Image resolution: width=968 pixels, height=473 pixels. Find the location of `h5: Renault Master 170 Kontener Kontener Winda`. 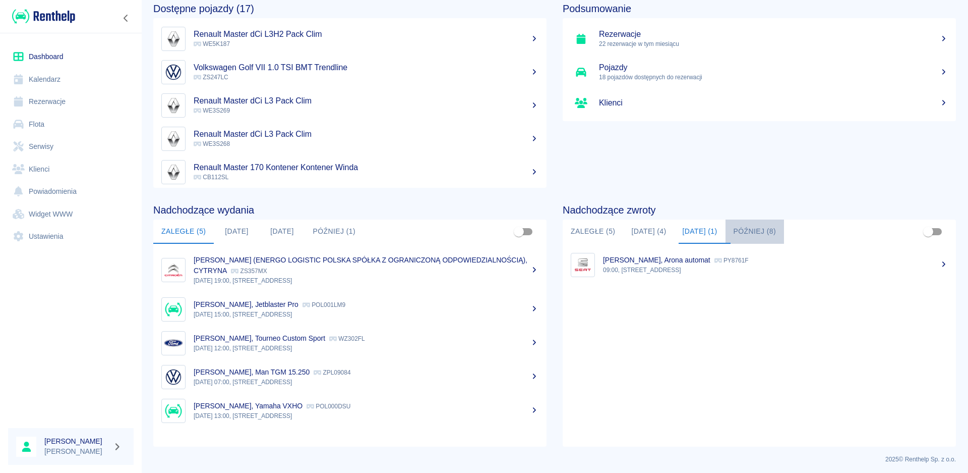

h5: Renault Master 170 Kontener Kontener Winda is located at coordinates (366, 167).